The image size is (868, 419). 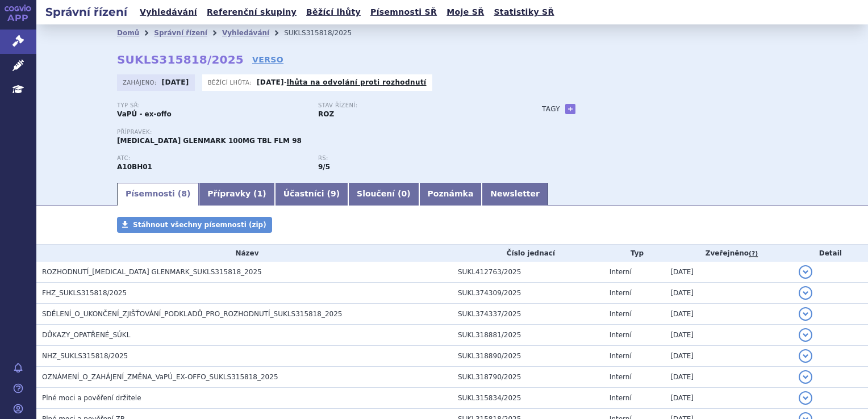 I want to click on a: Písemnosti (8), so click(x=158, y=195).